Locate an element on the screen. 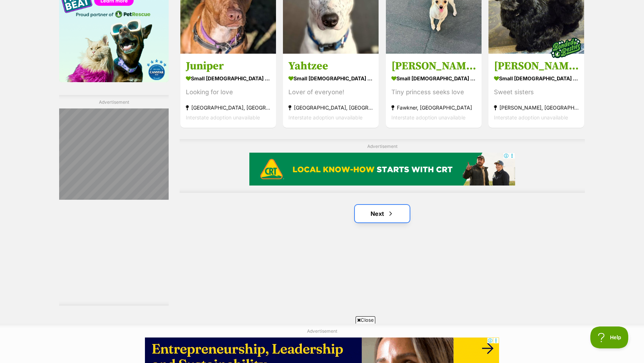 This screenshot has height=363, width=644. span: Close is located at coordinates (366, 320).